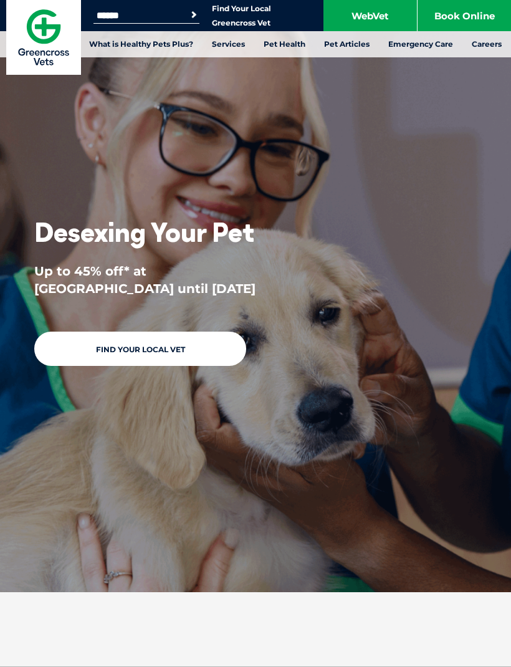 This screenshot has height=667, width=511. I want to click on a: Careers, so click(487, 44).